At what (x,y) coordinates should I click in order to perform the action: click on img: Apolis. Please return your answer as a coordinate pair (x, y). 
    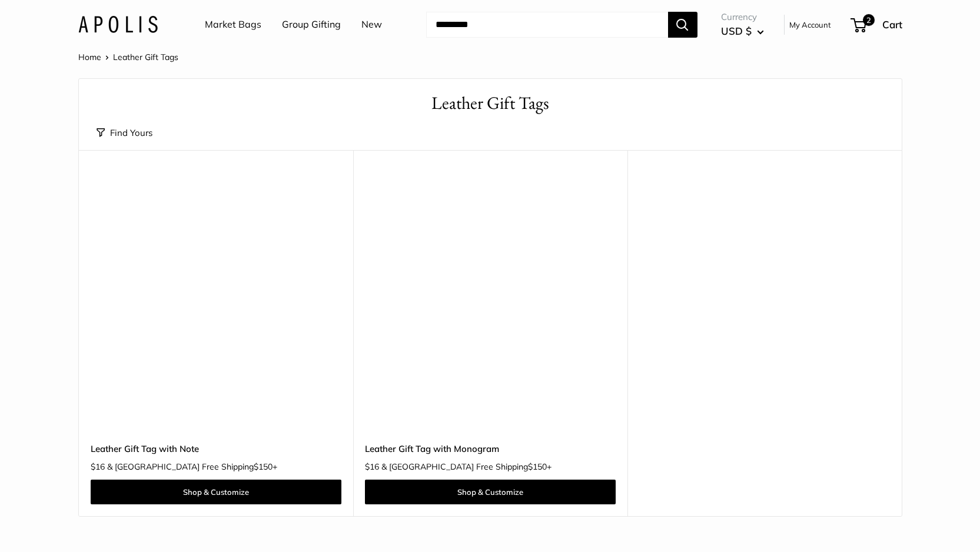
    Looking at the image, I should click on (118, 24).